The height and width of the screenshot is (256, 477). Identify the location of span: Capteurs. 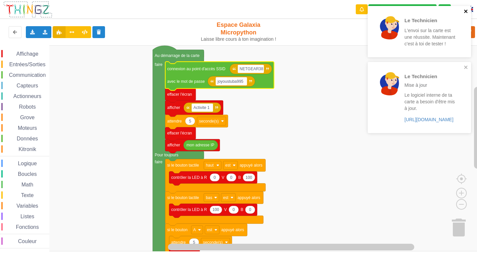
(27, 85).